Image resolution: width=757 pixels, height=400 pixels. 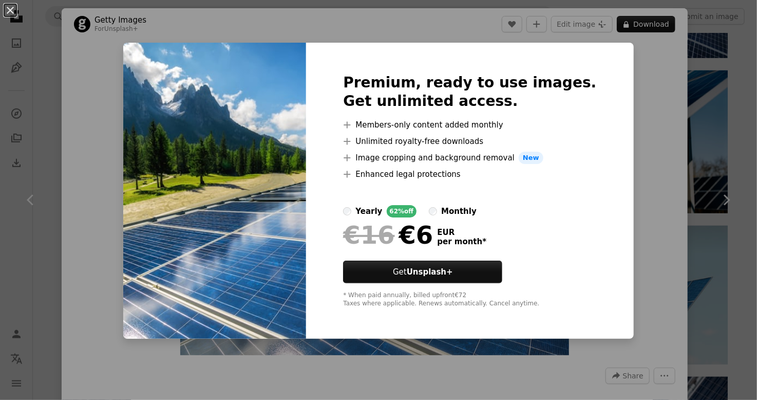 What do you see at coordinates (215, 191) in the screenshot?
I see `img: premium_photo-1661963945026-59bd82758da7` at bounding box center [215, 191].